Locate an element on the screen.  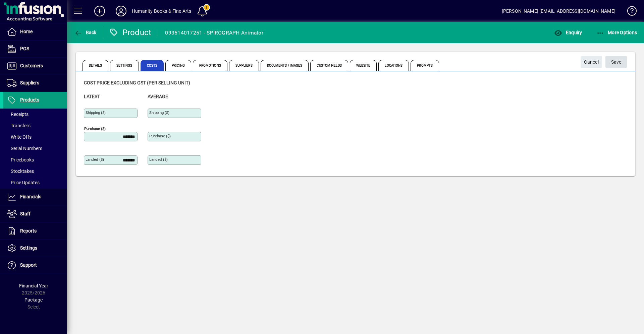
span: Average is located at coordinates (158, 97).